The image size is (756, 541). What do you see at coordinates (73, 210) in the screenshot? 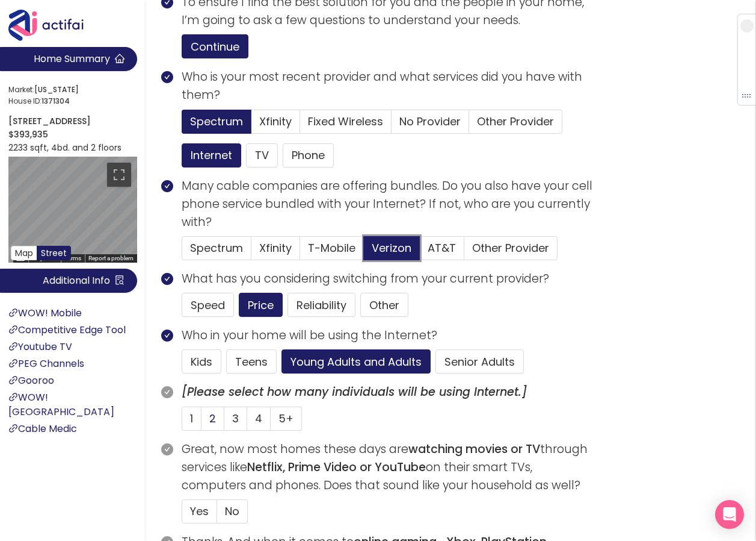
I see `div: Street View` at bounding box center [73, 210].